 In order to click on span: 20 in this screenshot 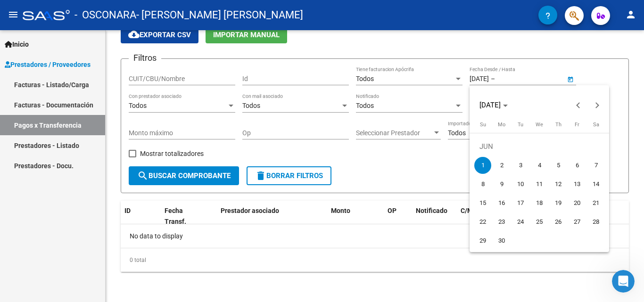, I will do `click(577, 203)`.